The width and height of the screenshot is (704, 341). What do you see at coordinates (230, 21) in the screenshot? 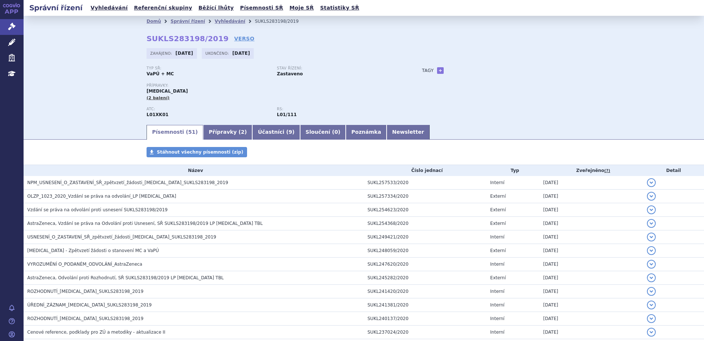
I see `a: Vyhledávání` at bounding box center [230, 21].